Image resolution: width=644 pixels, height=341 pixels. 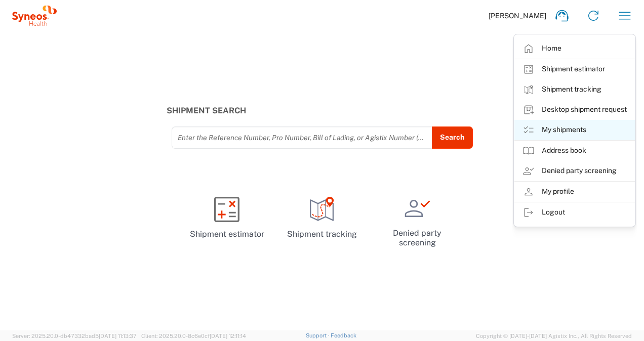 What do you see at coordinates (343, 335) in the screenshot?
I see `a: Feedback` at bounding box center [343, 335].